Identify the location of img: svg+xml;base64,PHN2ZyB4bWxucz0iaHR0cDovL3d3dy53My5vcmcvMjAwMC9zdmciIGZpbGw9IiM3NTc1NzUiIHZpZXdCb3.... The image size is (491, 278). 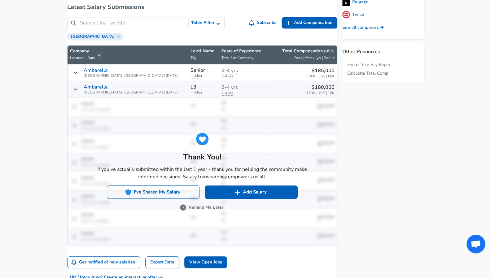
(183, 208).